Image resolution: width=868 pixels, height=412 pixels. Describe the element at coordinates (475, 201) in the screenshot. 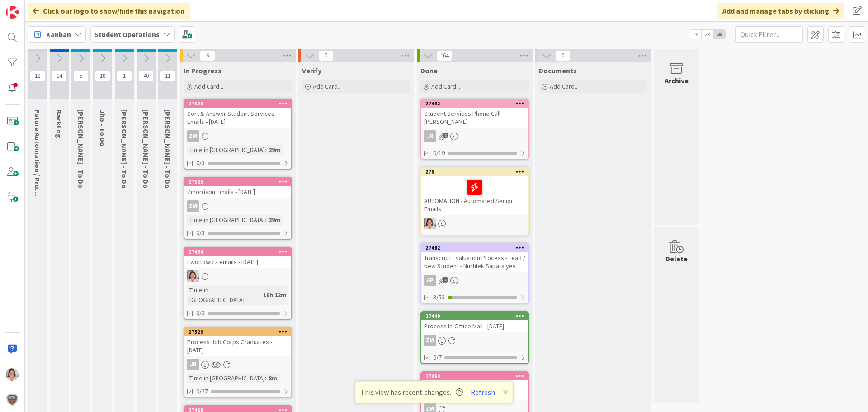

I see `a: 276AUTOMATION - Automated Senior EmailsEW` at that location.